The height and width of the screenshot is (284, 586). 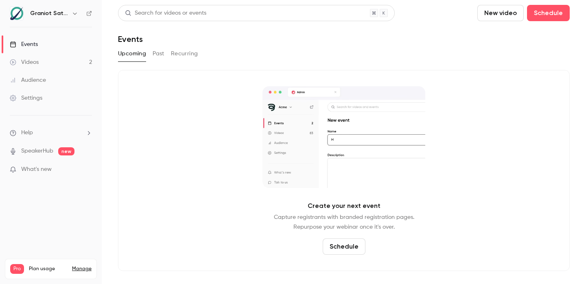 What do you see at coordinates (28, 80) in the screenshot?
I see `div: Audience` at bounding box center [28, 80].